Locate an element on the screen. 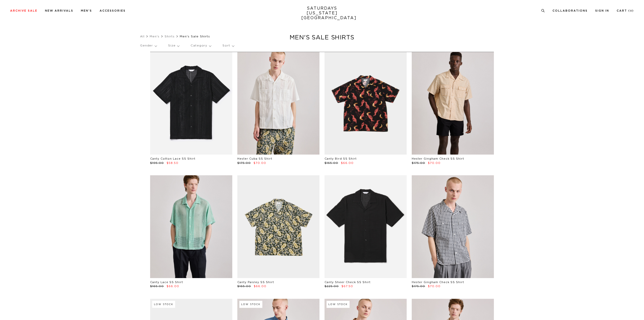 The image size is (644, 320). p: Sort is located at coordinates (228, 46).